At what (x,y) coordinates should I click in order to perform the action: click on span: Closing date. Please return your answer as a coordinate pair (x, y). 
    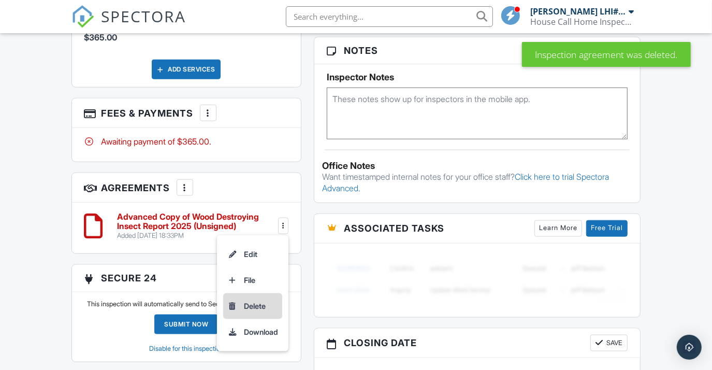
    Looking at the image, I should click on (380, 342).